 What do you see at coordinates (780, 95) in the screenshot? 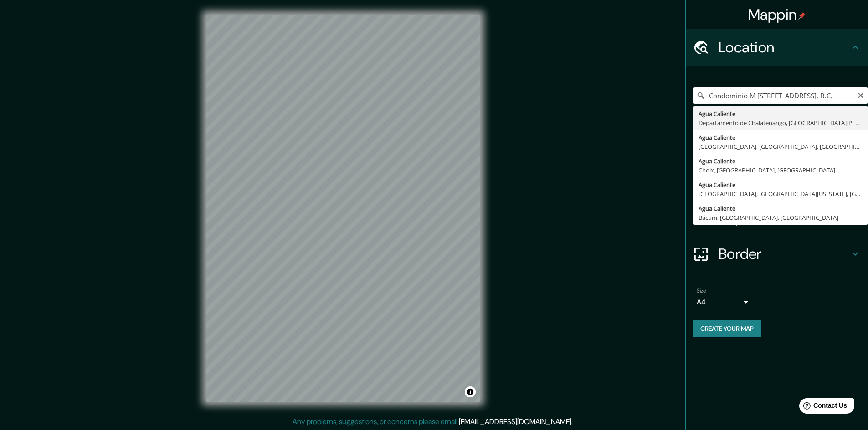
I see `input: Pick your city or area` at bounding box center [780, 95].